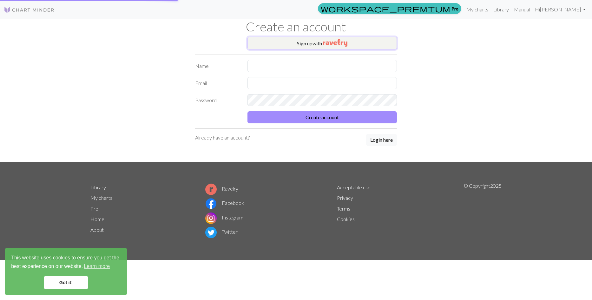 This screenshot has height=300, width=592. What do you see at coordinates (97, 266) in the screenshot?
I see `a: learn more about cookies` at bounding box center [97, 266].